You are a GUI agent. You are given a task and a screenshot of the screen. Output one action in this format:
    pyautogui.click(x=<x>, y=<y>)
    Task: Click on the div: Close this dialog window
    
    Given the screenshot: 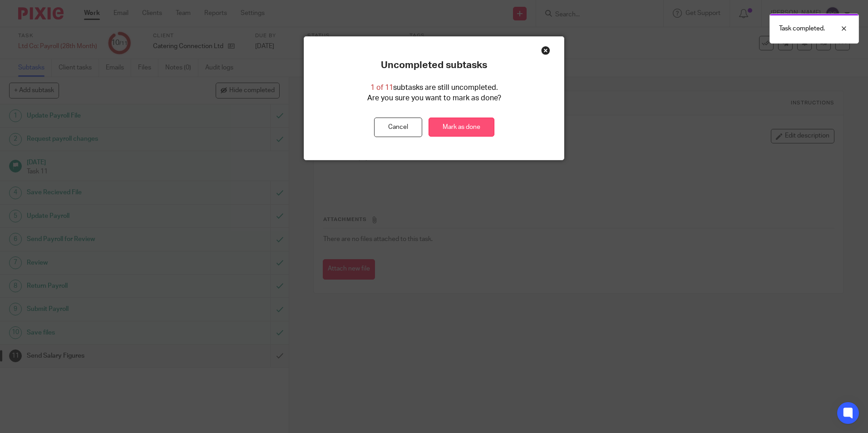 What is the action you would take?
    pyautogui.click(x=545, y=50)
    